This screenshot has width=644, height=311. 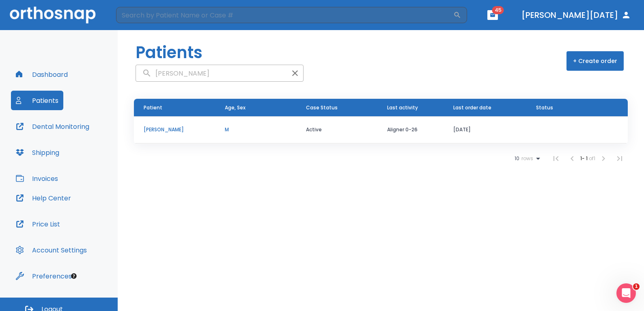 I want to click on button: Price List, so click(x=38, y=224).